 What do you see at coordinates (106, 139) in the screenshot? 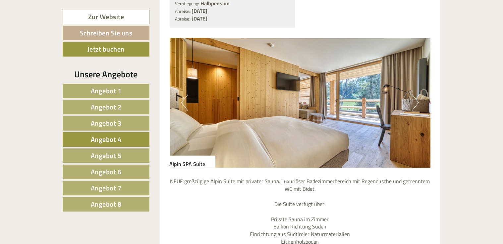
I see `span: Angebot 4` at bounding box center [106, 139].